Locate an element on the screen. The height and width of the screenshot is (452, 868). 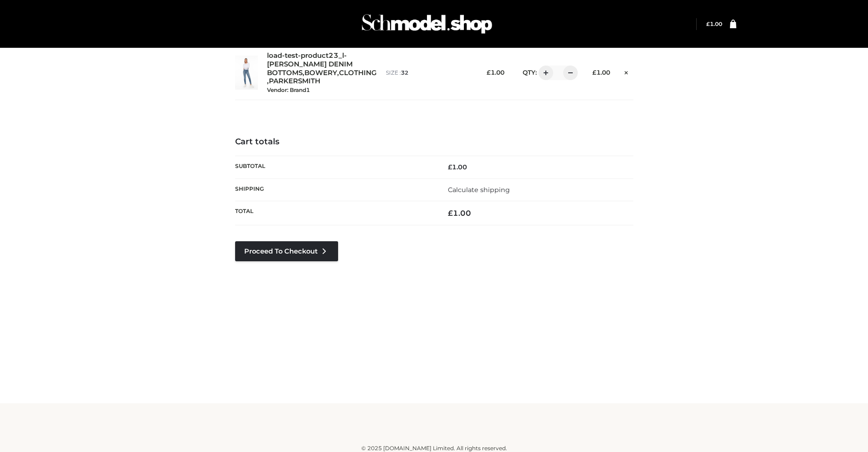
span: 32 is located at coordinates (405, 72).